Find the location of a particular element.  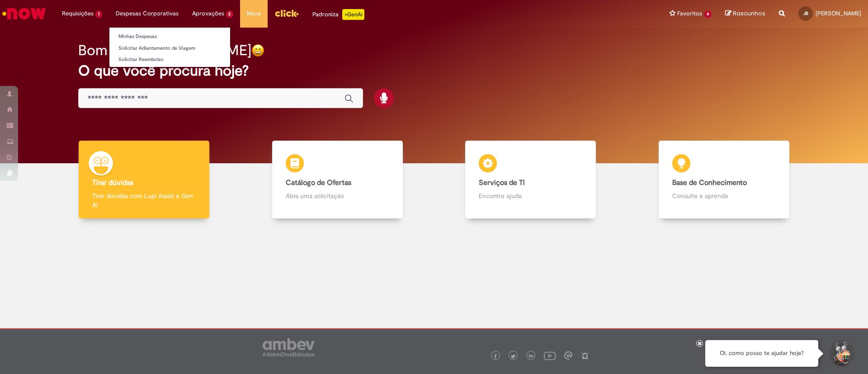

div: Oi, como posso te ajudar hoje? is located at coordinates (762, 353).